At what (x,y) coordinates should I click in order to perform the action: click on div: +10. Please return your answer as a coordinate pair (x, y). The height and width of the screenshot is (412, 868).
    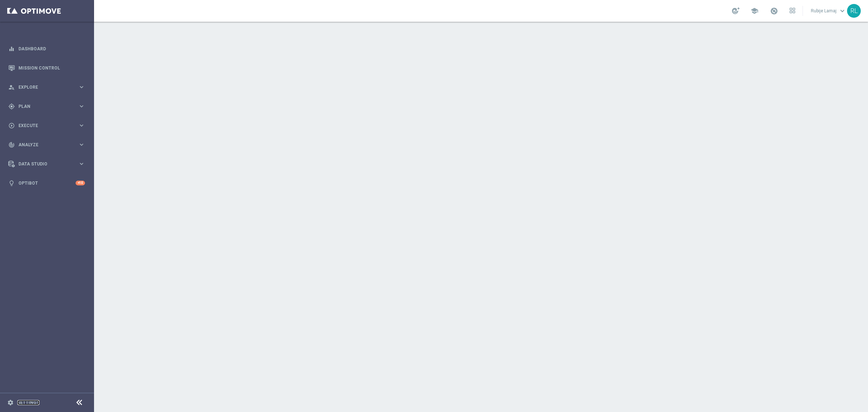
    Looking at the image, I should click on (80, 183).